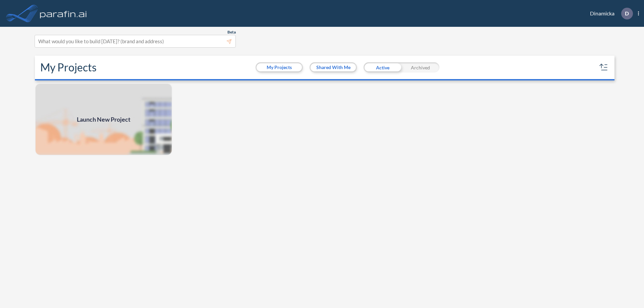  I want to click on button: Shared With Me, so click(333, 67).